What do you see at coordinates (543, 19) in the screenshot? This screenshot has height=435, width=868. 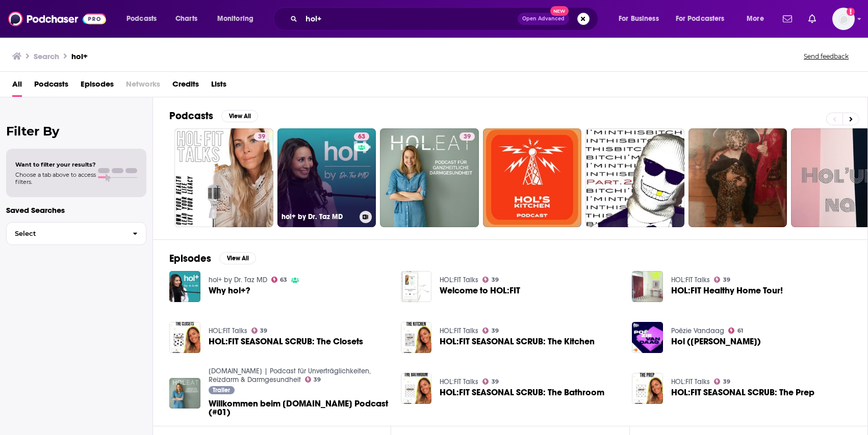 I see `button: Open AdvancedNew` at bounding box center [543, 19].